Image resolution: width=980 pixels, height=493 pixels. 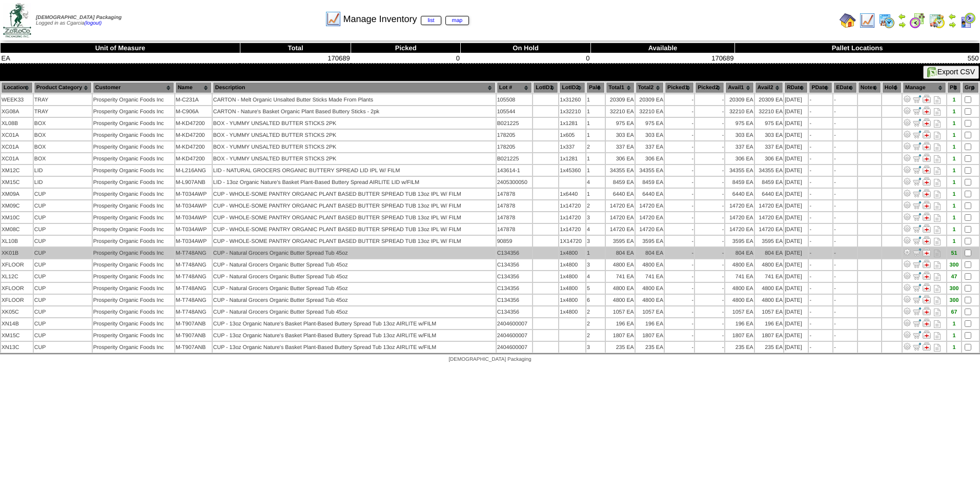 What do you see at coordinates (572, 193) in the screenshot?
I see `td: 1x6440` at bounding box center [572, 193].